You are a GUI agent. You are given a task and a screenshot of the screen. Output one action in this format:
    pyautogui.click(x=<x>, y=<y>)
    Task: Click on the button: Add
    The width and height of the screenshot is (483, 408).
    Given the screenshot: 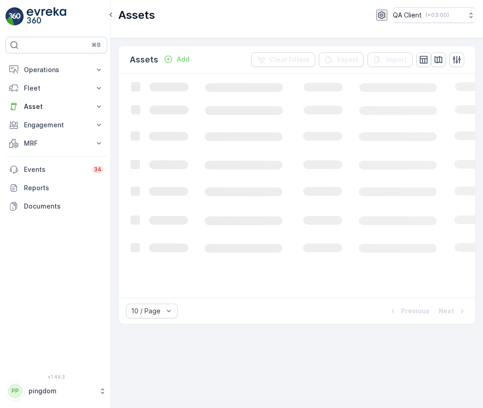 What is the action you would take?
    pyautogui.click(x=177, y=59)
    